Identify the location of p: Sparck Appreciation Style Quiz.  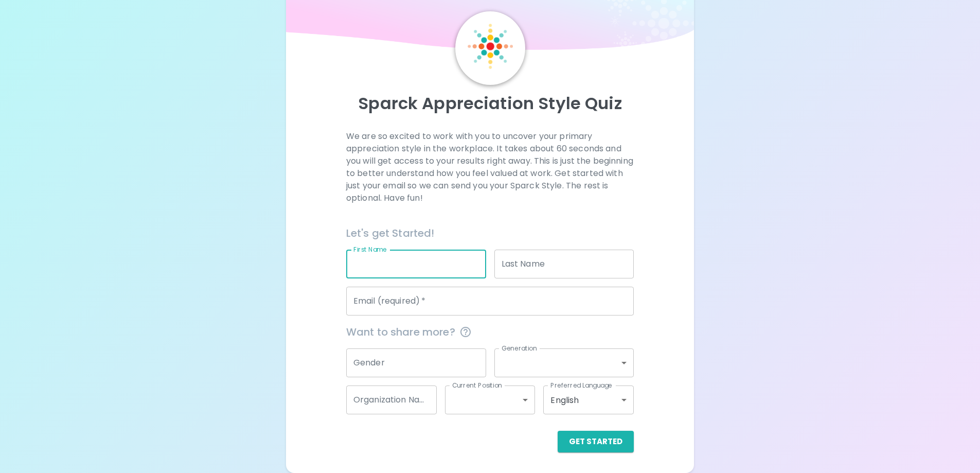
(491, 103).